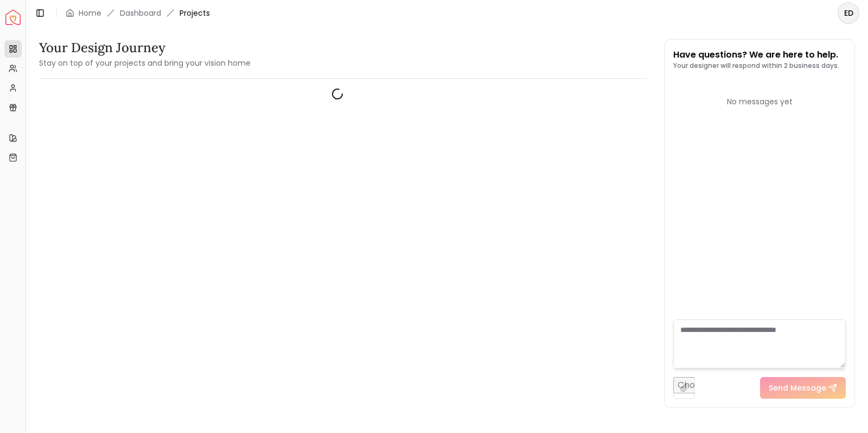 Image resolution: width=868 pixels, height=433 pixels. What do you see at coordinates (195, 13) in the screenshot?
I see `span: Projects` at bounding box center [195, 13].